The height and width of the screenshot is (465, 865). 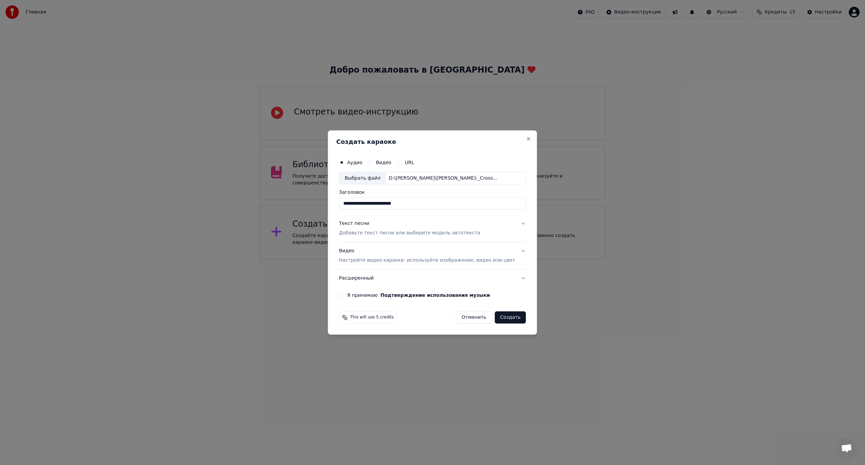 I want to click on p: Настройте видео караоке: используйте изображение, видео или цвет, so click(x=427, y=261).